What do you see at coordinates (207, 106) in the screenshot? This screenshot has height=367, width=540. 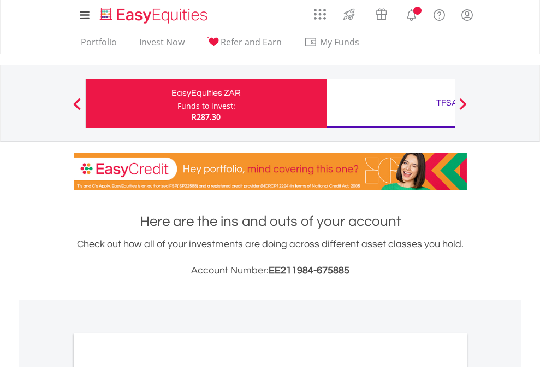 I see `div: Funds to invest:` at bounding box center [207, 106].